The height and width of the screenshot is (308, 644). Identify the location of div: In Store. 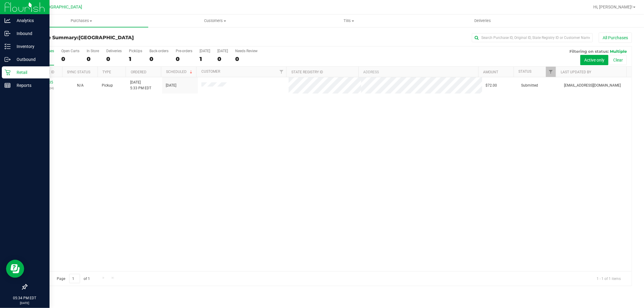
(93, 51).